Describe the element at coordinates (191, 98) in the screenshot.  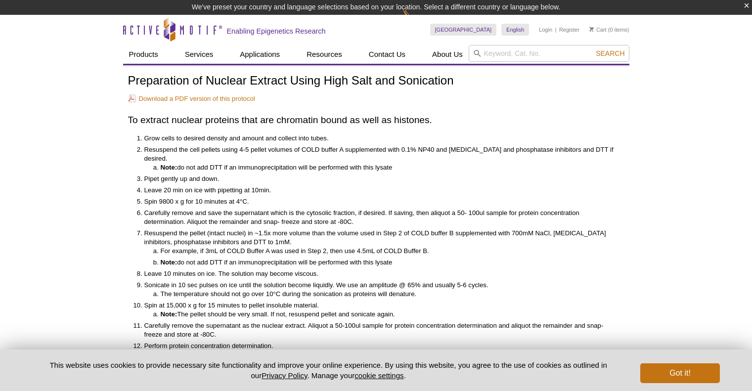
I see `a: Download a PDF version of this protocol` at that location.